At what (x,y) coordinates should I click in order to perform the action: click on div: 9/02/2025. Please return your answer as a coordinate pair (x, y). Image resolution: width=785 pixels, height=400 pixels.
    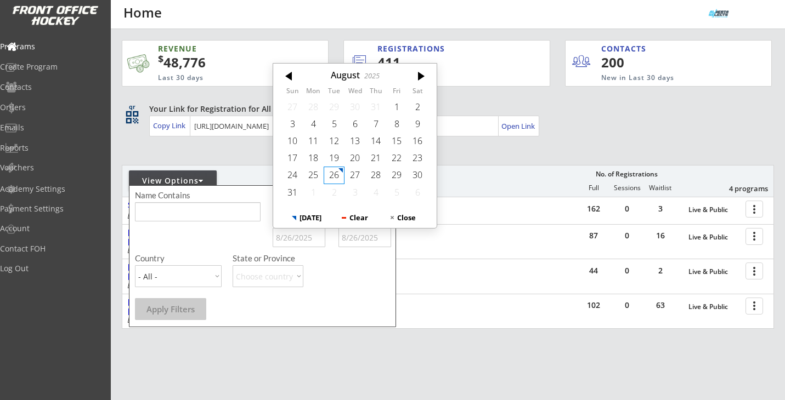
    Looking at the image, I should click on (334, 192).